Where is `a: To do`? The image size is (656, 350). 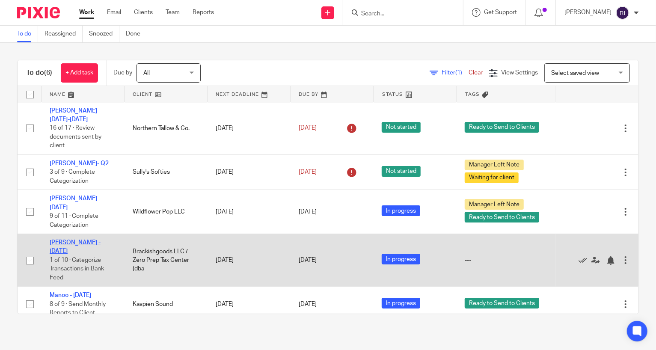
a: To do is located at coordinates (27, 34).